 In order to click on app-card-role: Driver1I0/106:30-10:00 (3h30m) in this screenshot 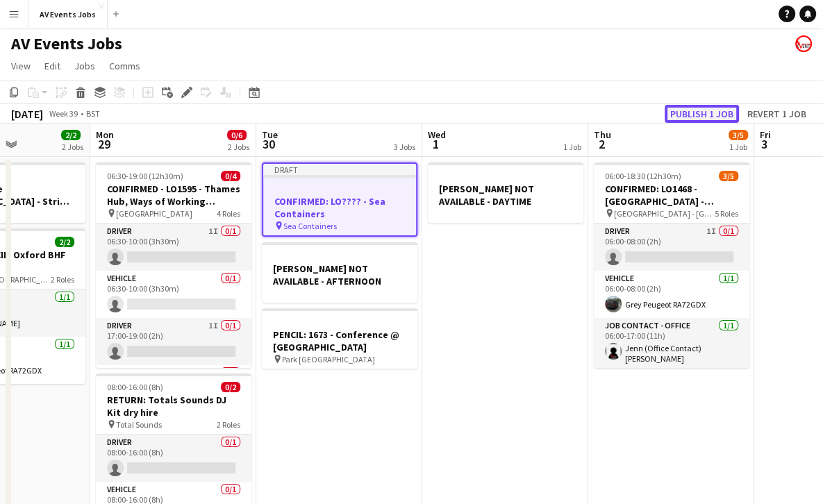, I will do `click(174, 247)`.